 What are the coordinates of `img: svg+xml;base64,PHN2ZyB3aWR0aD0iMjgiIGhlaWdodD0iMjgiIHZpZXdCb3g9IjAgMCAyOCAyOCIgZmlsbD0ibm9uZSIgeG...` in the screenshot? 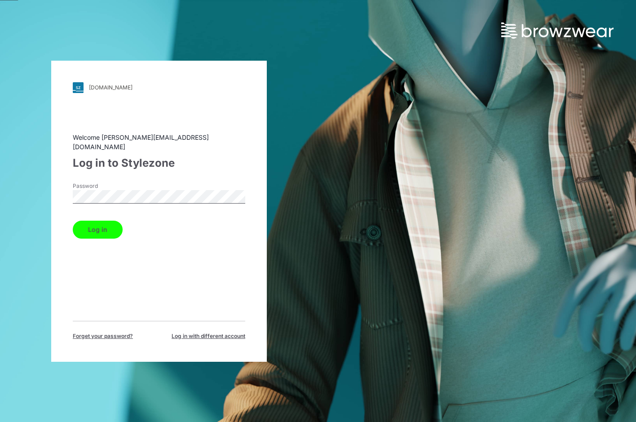 It's located at (78, 88).